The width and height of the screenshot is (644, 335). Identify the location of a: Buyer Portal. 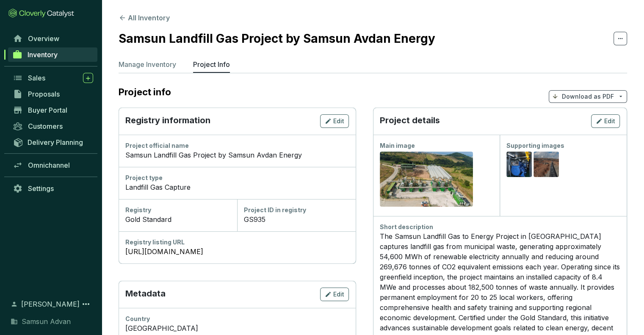
(53, 110).